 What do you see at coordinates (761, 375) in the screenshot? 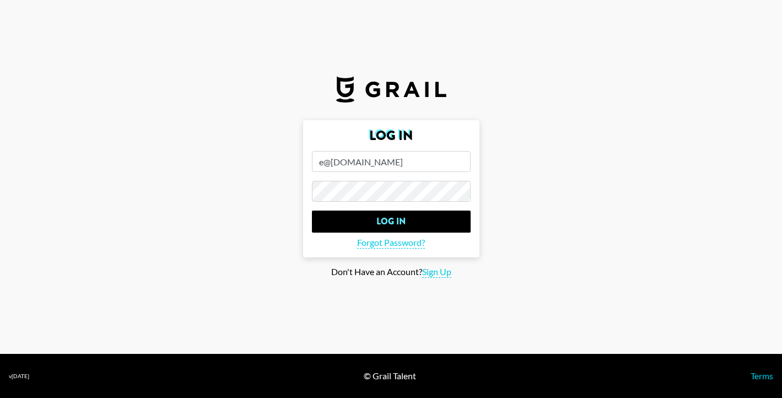
I see `a: Terms` at bounding box center [761, 375].